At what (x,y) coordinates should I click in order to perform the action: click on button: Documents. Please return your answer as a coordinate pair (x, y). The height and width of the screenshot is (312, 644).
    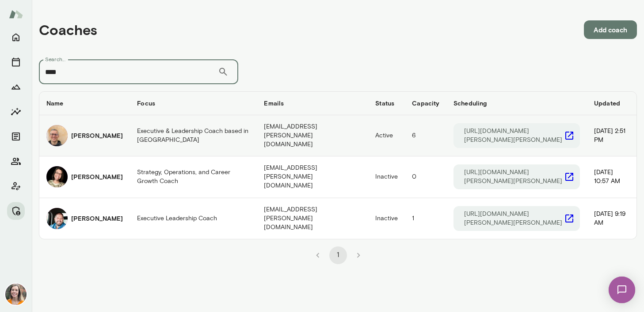
    Looking at the image, I should click on (16, 137).